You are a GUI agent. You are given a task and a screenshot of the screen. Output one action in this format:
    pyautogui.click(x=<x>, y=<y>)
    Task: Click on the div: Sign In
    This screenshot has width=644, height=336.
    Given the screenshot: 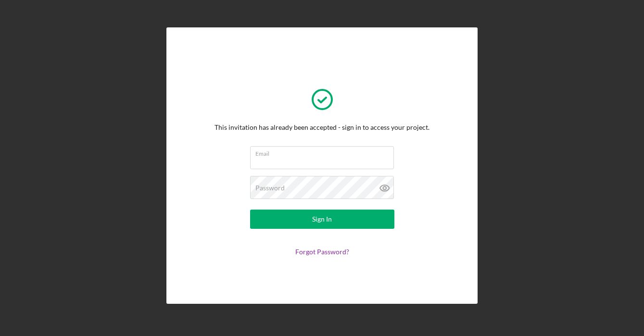 What is the action you would take?
    pyautogui.click(x=322, y=219)
    